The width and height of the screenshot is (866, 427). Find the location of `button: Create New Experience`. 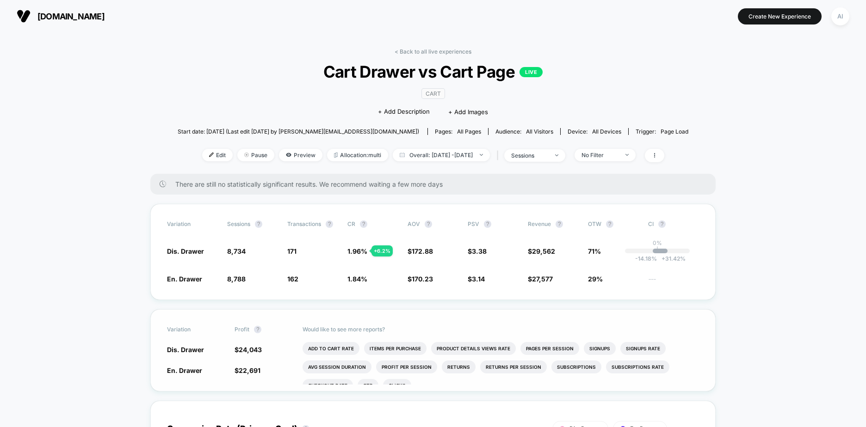

button: Create New Experience is located at coordinates (779, 16).